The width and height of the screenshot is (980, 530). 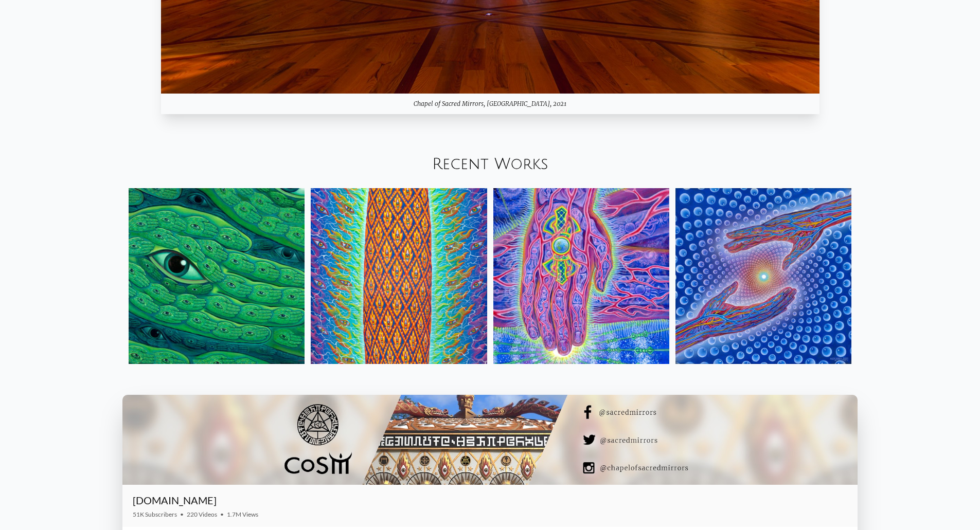 What do you see at coordinates (242, 514) in the screenshot?
I see `span: 1.7M Views` at bounding box center [242, 514].